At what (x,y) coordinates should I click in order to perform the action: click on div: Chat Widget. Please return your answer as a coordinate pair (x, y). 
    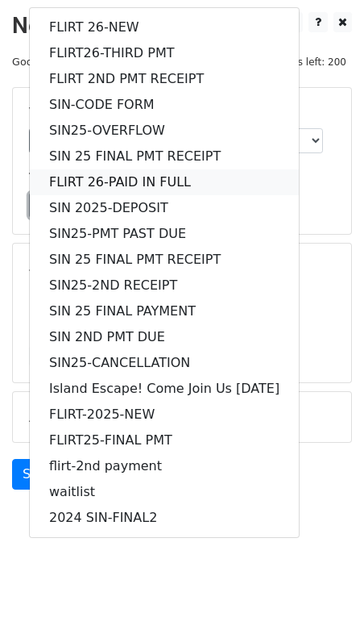
    Looking at the image, I should click on (324, 591).